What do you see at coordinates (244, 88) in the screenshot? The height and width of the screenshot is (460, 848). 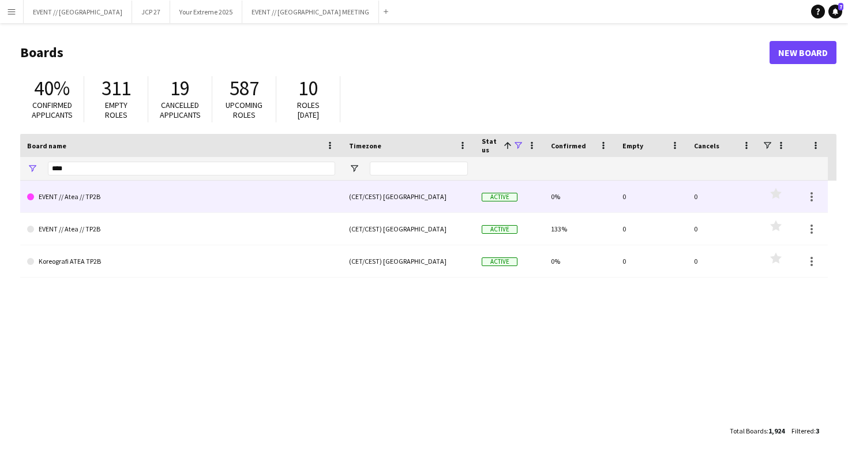 I see `span: 587` at bounding box center [244, 88].